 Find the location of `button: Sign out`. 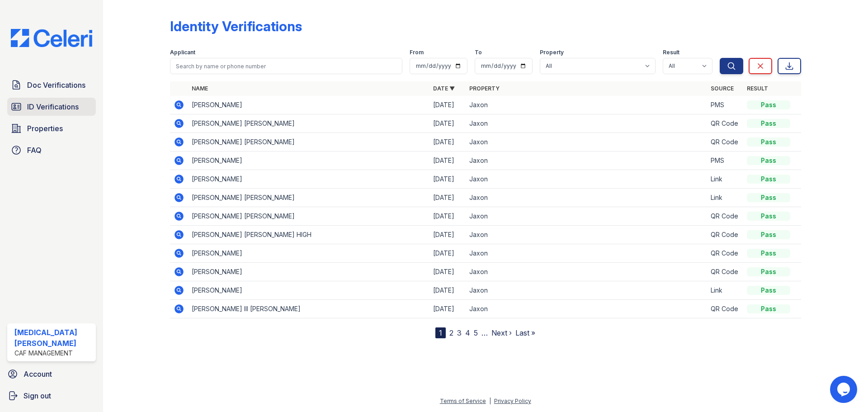

button: Sign out is located at coordinates (52, 396).